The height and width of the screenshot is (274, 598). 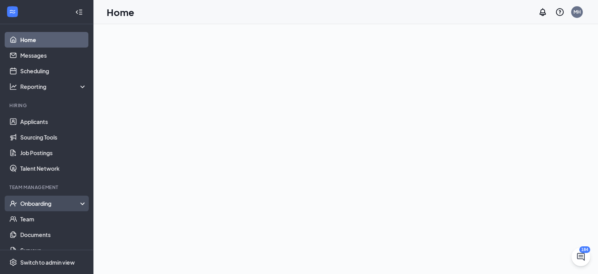 I want to click on svg: Notifications, so click(x=543, y=12).